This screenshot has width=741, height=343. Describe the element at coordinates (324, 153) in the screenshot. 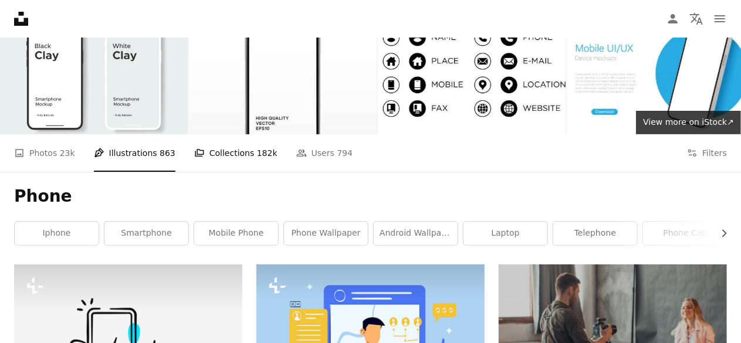

I see `a: Users 794` at that location.